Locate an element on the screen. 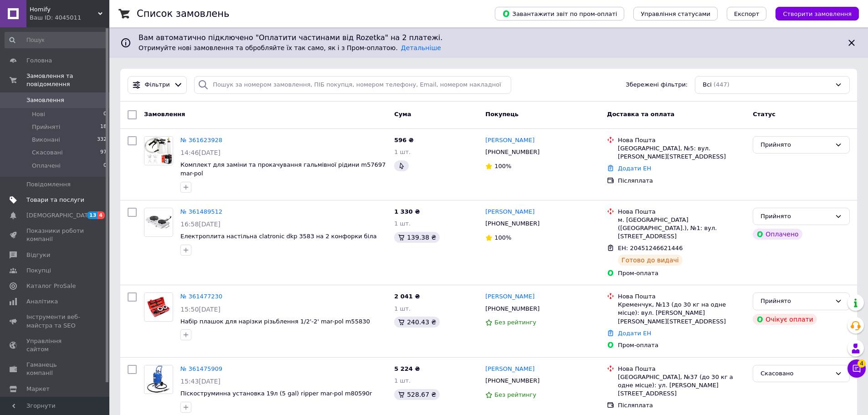 This screenshot has height=415, width=868. span: Товари та послуги is located at coordinates (55, 200).